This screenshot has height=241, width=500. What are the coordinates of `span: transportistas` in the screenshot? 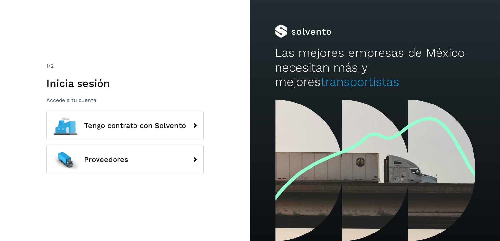 It's located at (360, 82).